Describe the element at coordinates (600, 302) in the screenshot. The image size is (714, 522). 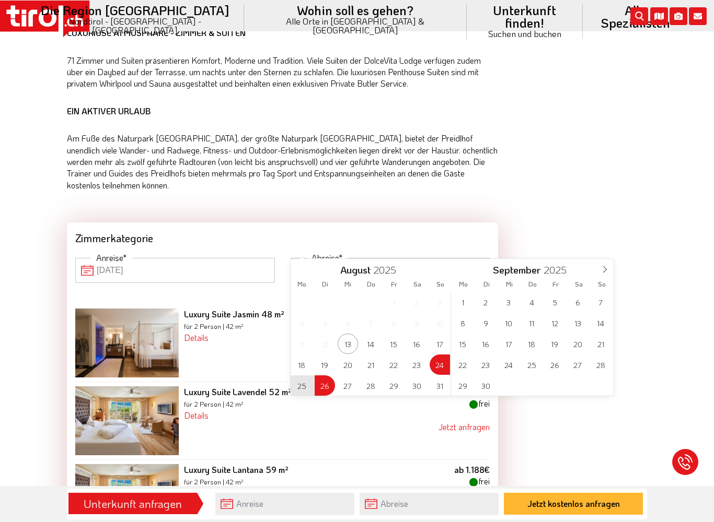
I see `span: September 7, 2025` at that location.